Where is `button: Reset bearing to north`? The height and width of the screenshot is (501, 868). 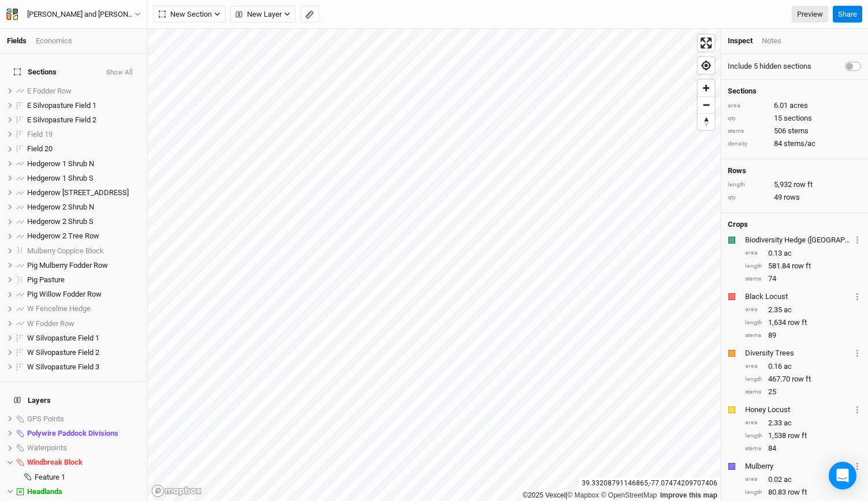
button: Reset bearing to north is located at coordinates (706, 121).